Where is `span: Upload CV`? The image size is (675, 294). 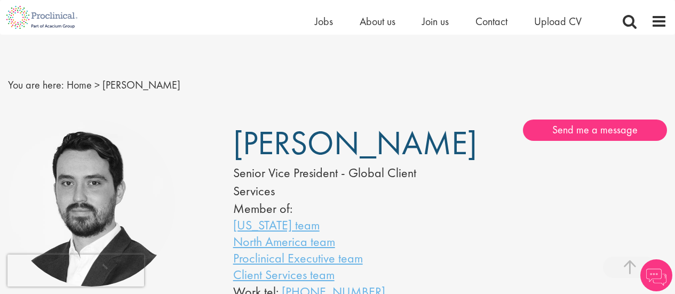 span: Upload CV is located at coordinates (558, 21).